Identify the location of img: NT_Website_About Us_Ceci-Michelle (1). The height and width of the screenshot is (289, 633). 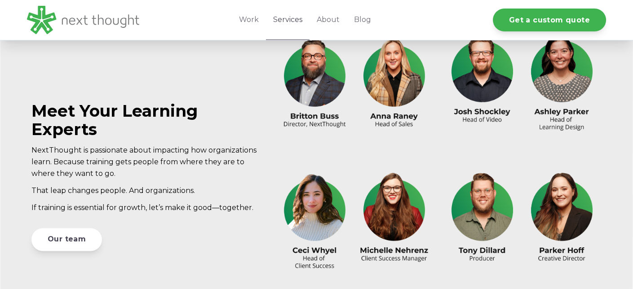
(354, 221).